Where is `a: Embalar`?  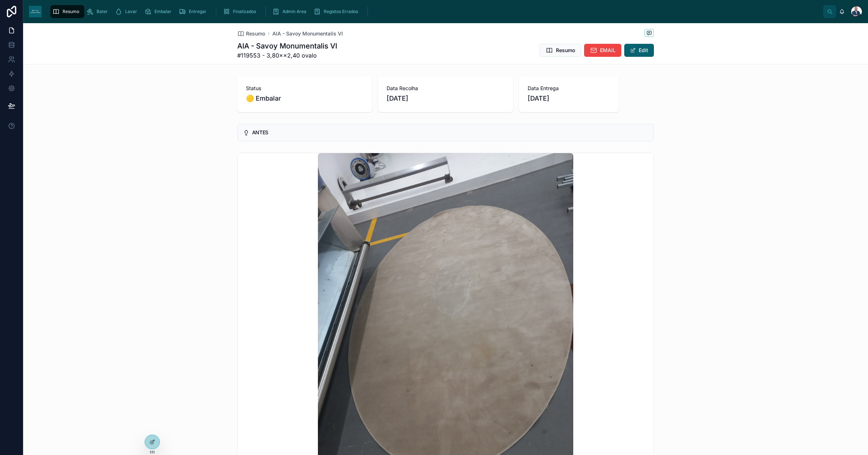 a: Embalar is located at coordinates (159, 12).